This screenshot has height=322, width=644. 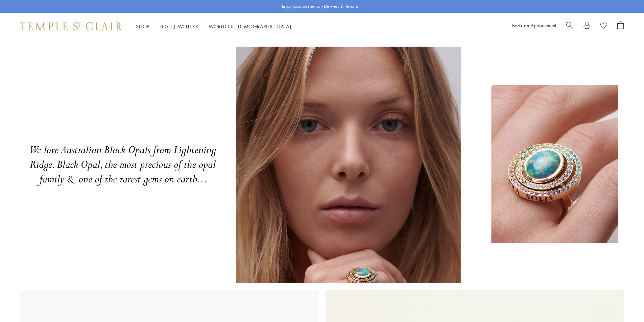 What do you see at coordinates (142, 27) in the screenshot?
I see `a: ShopShop` at bounding box center [142, 27].